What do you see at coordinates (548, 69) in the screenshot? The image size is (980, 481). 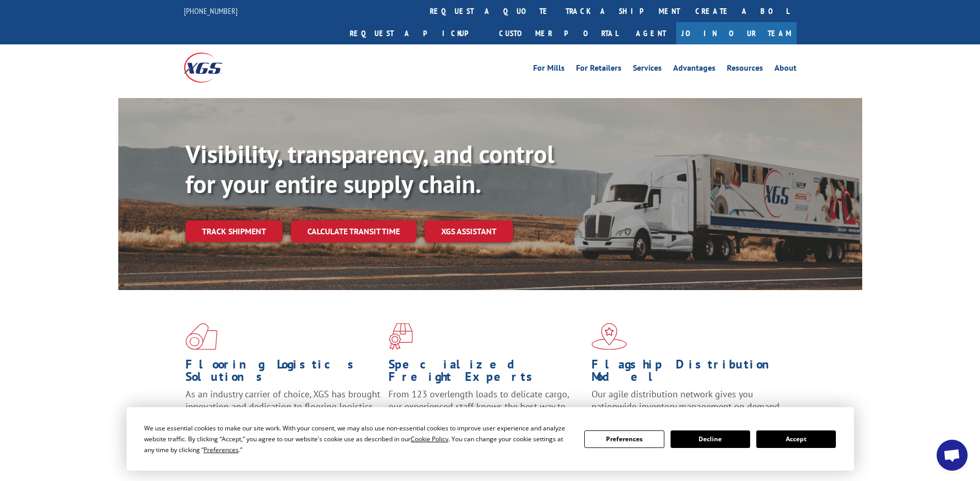 I see `a: For Mills` at bounding box center [548, 69].